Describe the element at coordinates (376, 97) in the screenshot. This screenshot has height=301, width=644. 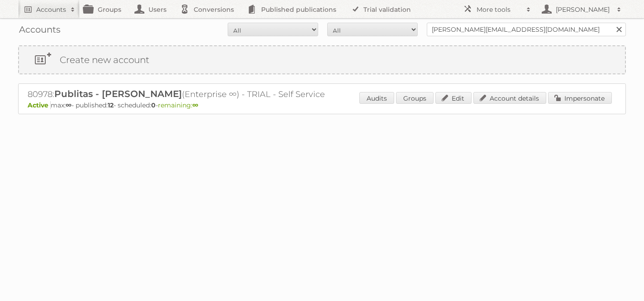
I see `a: Audits` at that location.